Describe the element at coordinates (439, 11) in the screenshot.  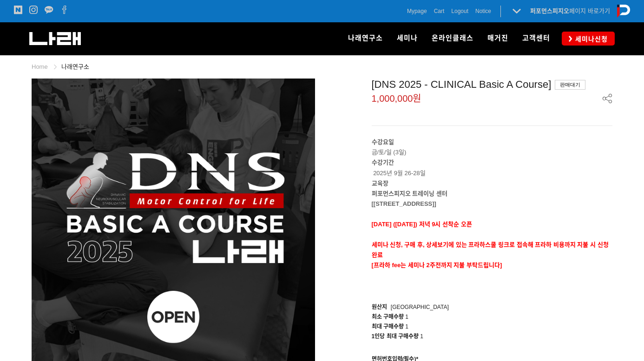
I see `span: Cart` at that location.